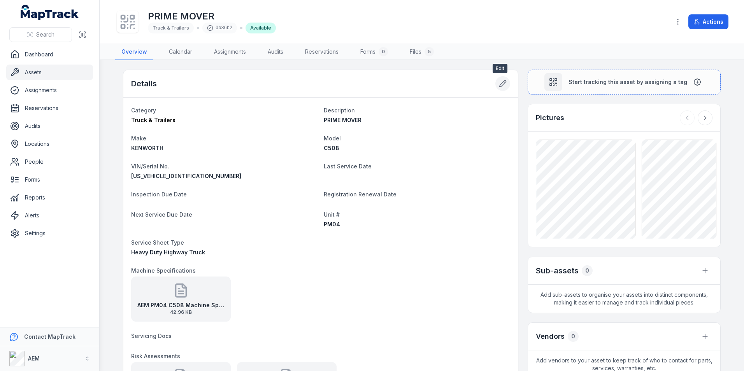 This screenshot has height=371, width=744. Describe the element at coordinates (168, 252) in the screenshot. I see `span: Heavy Duty Highway Truck` at that location.